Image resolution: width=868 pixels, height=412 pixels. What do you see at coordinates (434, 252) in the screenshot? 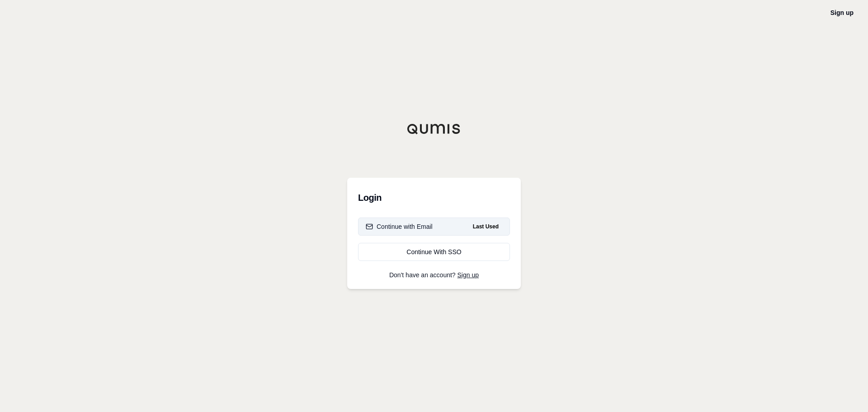
I see `div: Continue With SSO` at bounding box center [434, 252].